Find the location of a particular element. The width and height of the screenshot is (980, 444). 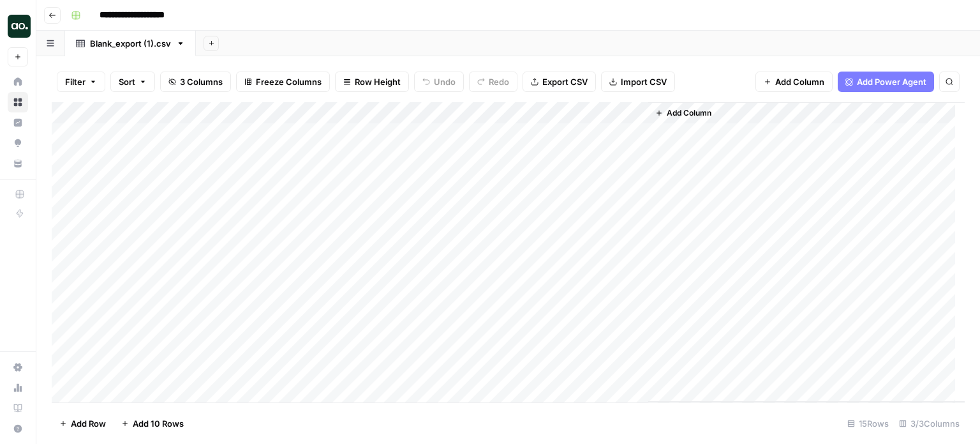

a: Browse is located at coordinates (18, 102).